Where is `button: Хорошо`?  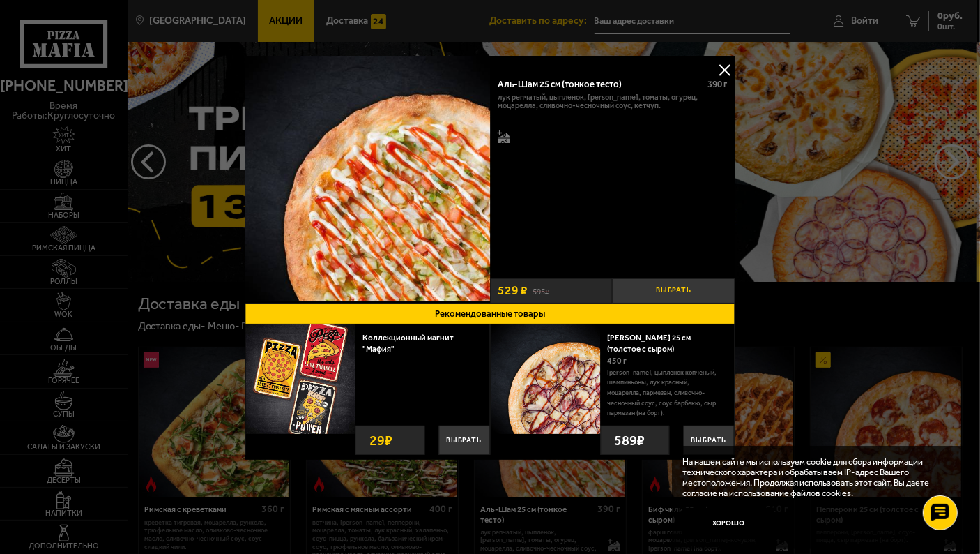
button: Хорошо is located at coordinates (729, 523).